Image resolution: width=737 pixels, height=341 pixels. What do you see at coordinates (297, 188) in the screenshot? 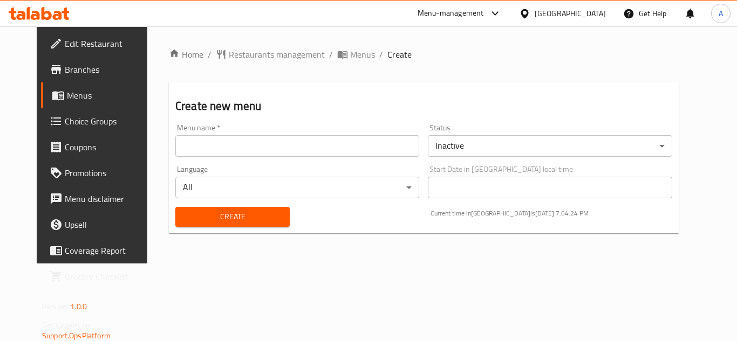
I see `div: All` at bounding box center [297, 188].